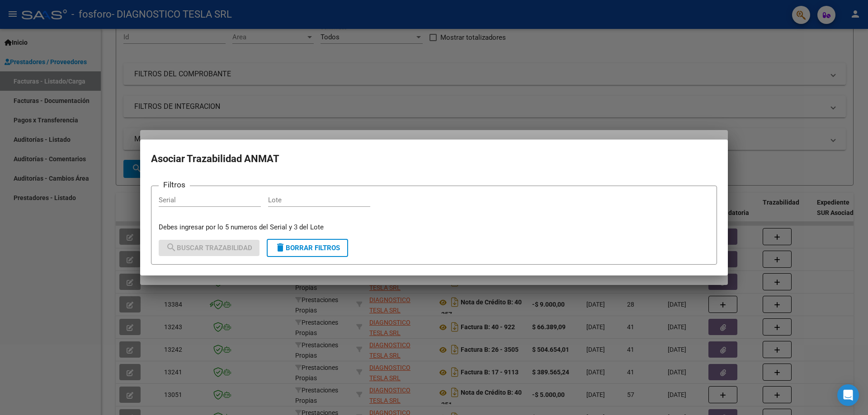 The width and height of the screenshot is (868, 415). What do you see at coordinates (209, 248) in the screenshot?
I see `span: Buscar Trazabilidad` at bounding box center [209, 248].